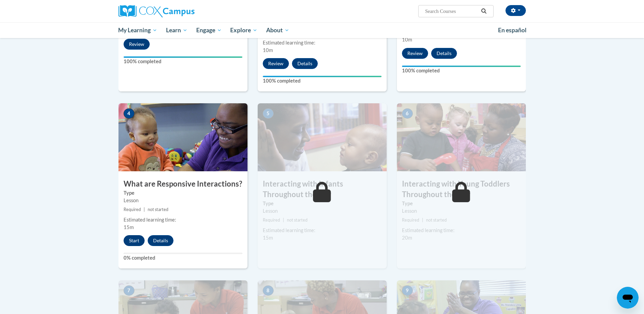  I want to click on span: 7, so click(129, 290).